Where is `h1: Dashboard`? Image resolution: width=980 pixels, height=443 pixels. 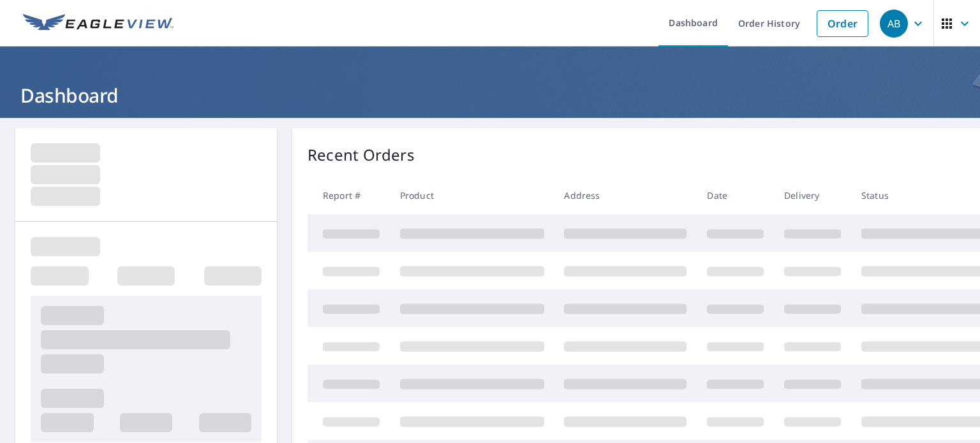
h1: Dashboard is located at coordinates (490, 95).